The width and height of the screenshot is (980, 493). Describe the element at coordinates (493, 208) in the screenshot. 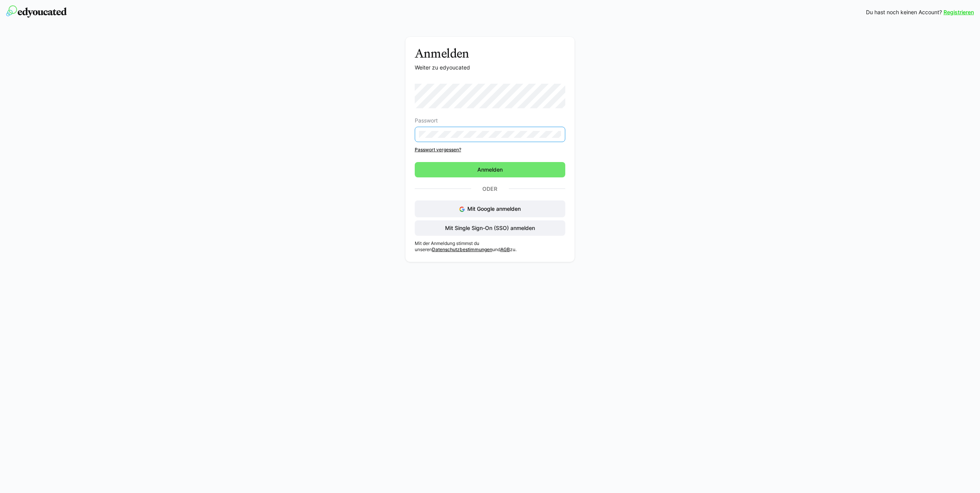

I see `span: Mit Google anmelden` at that location.